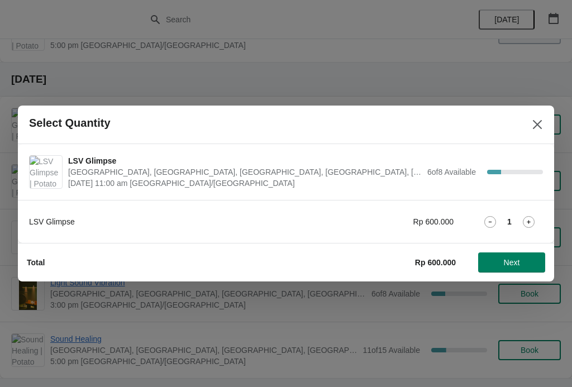  What do you see at coordinates (538, 125) in the screenshot?
I see `button: Close` at bounding box center [538, 125].